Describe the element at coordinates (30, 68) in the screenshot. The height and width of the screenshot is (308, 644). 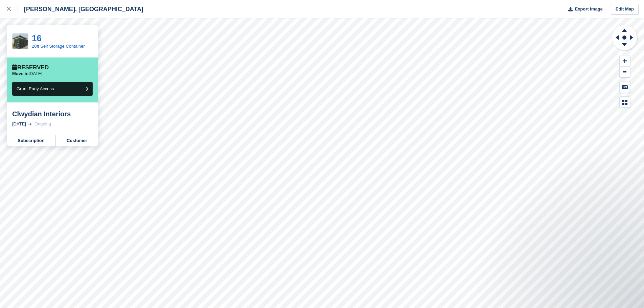
I see `div: Reserved` at that location.